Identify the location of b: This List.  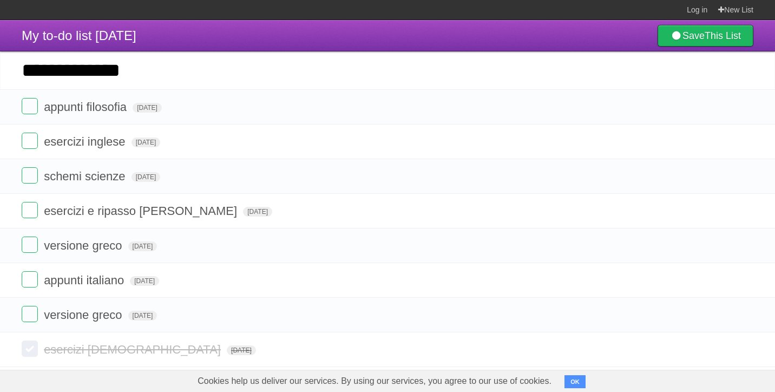
(722, 36).